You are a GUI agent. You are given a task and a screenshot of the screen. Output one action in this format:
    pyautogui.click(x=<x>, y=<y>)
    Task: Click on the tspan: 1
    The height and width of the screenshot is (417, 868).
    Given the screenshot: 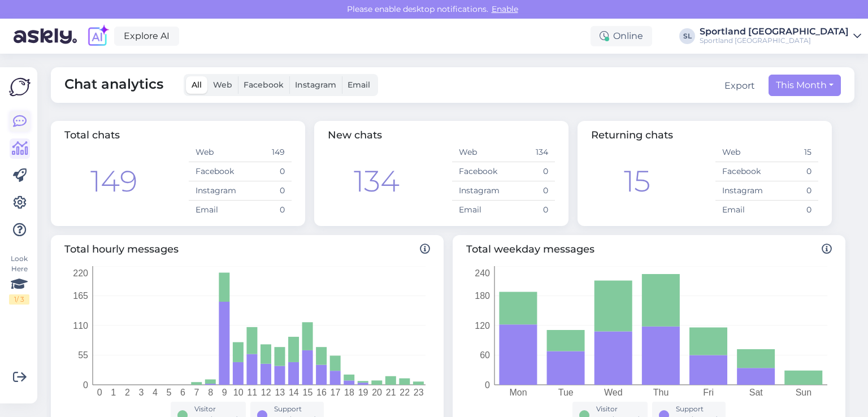 What is the action you would take?
    pyautogui.click(x=113, y=392)
    